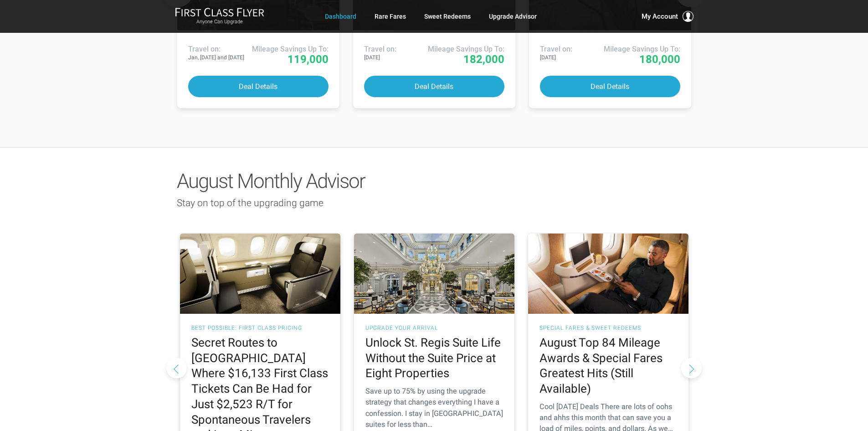 Image resolution: width=868 pixels, height=431 pixels. Describe the element at coordinates (219, 12) in the screenshot. I see `img: First Class Flyer` at that location.